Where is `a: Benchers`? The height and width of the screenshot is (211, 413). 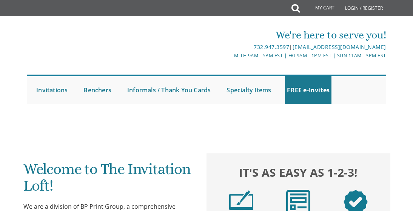
a: Benchers is located at coordinates (97, 90).